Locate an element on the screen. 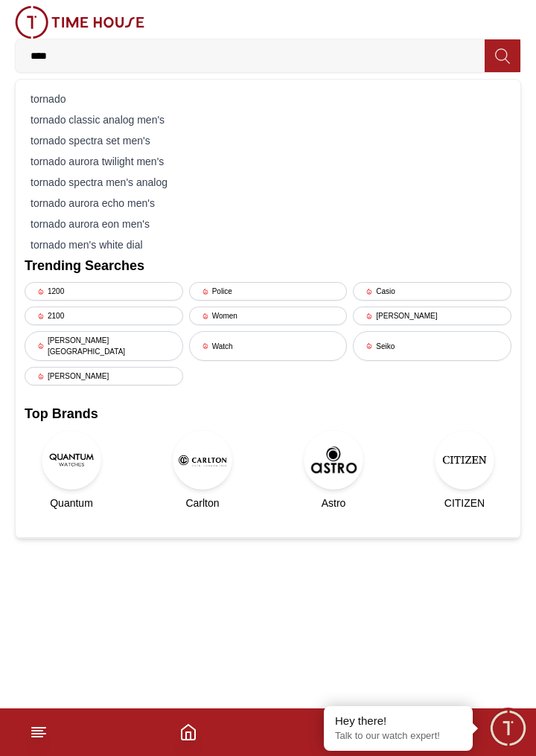 The image size is (536, 756). div: Chat Widget is located at coordinates (508, 728).